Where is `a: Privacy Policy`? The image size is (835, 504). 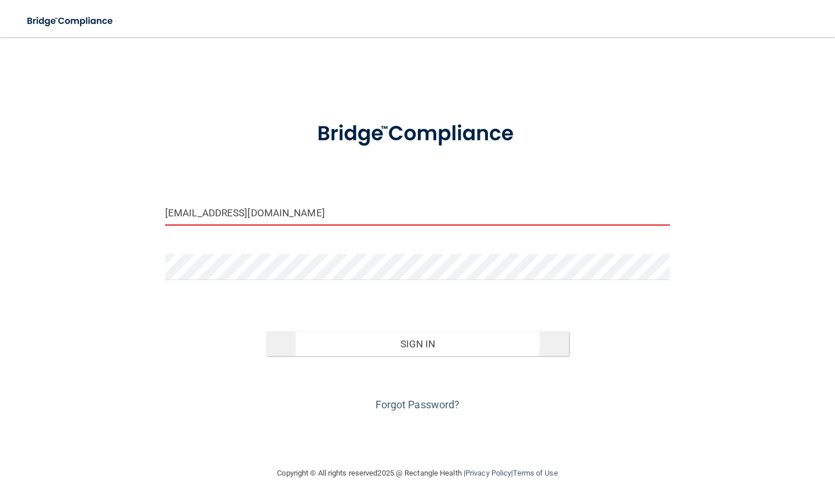
a: Privacy Policy is located at coordinates (488, 472).